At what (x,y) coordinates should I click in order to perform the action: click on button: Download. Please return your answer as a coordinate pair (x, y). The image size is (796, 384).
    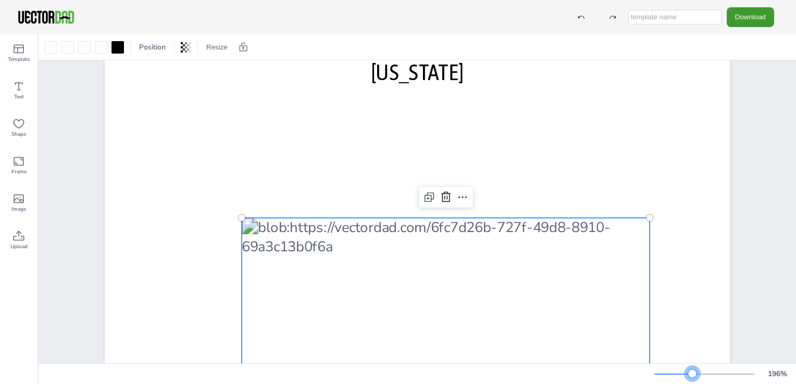
    Looking at the image, I should click on (750, 17).